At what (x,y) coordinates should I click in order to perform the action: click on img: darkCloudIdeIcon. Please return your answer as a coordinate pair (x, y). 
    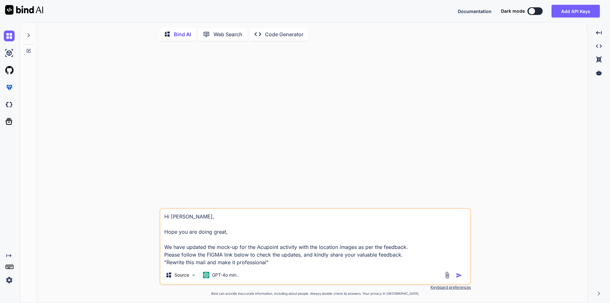
    Looking at the image, I should click on (9, 104).